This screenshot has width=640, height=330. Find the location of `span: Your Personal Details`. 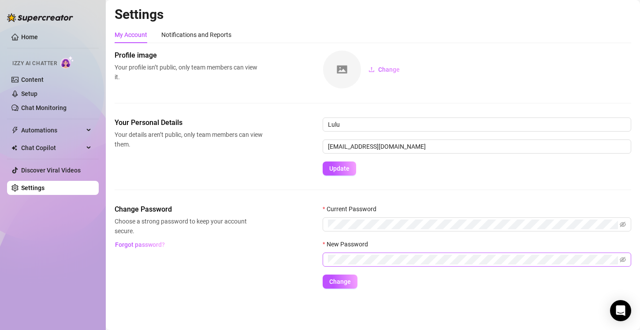

span: Your Personal Details is located at coordinates (189, 123).